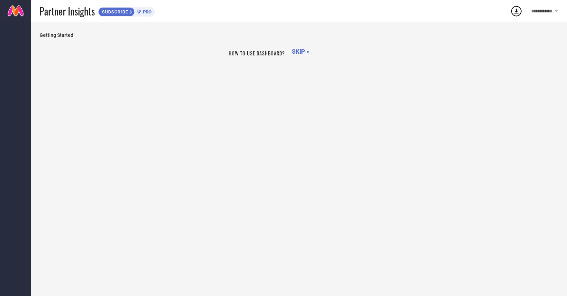 The image size is (567, 296). I want to click on span: SUBSCRIBE, so click(114, 12).